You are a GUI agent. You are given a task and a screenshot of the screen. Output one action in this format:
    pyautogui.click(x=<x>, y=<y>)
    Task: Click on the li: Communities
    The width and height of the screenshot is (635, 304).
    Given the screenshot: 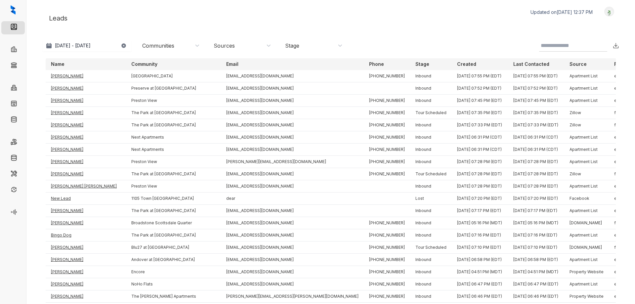 What is the action you would take?
    pyautogui.click(x=13, y=89)
    